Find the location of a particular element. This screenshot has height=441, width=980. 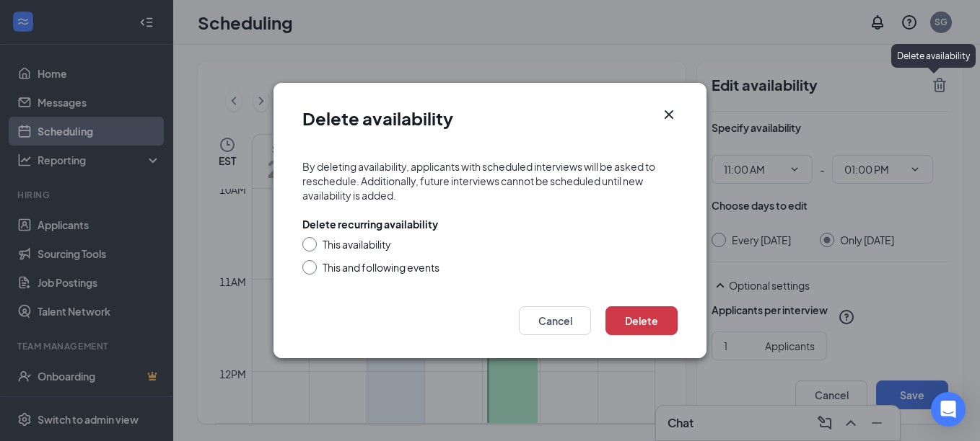

button: Delete is located at coordinates (642, 321).